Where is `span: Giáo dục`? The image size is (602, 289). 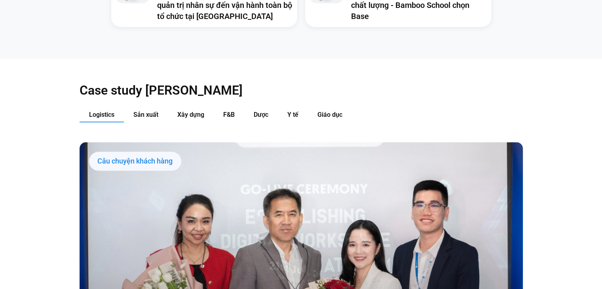 span: Giáo dục is located at coordinates (330, 114).